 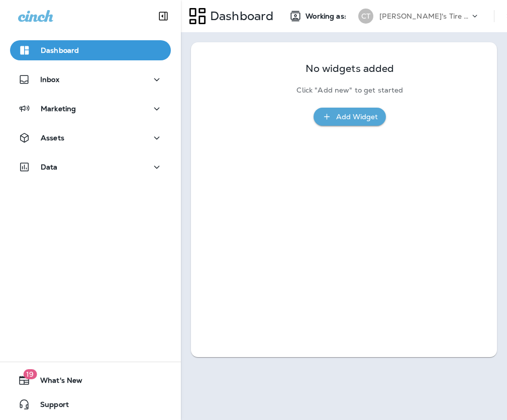 What do you see at coordinates (50, 79) in the screenshot?
I see `p: Inbox` at bounding box center [50, 79].